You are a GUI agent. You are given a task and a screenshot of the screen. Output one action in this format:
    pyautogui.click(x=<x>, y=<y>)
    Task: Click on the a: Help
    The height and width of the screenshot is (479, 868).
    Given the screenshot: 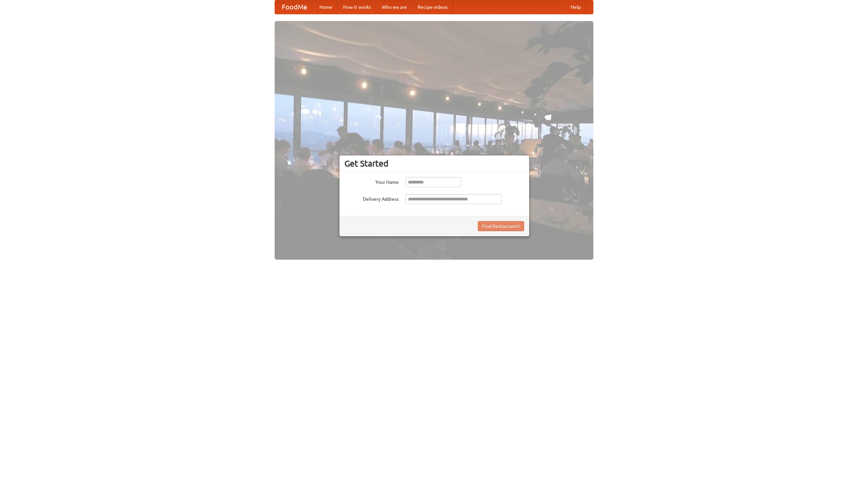 What is the action you would take?
    pyautogui.click(x=575, y=7)
    